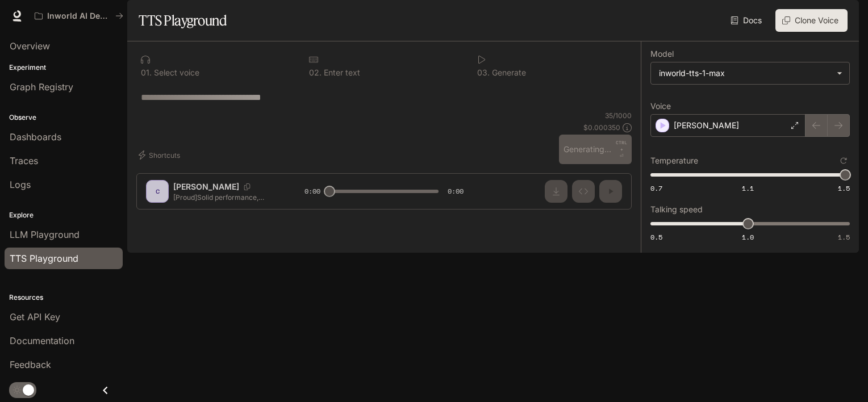 This screenshot has height=402, width=868. I want to click on p: Inworld AI Demos, so click(79, 16).